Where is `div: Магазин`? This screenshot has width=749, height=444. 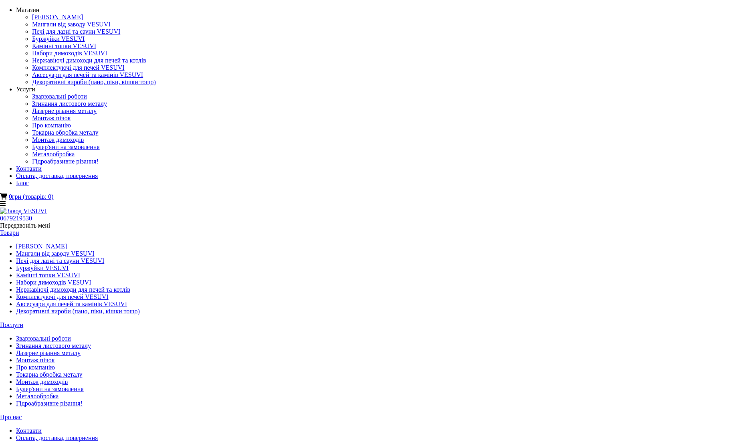 div: Магазин is located at coordinates (382, 10).